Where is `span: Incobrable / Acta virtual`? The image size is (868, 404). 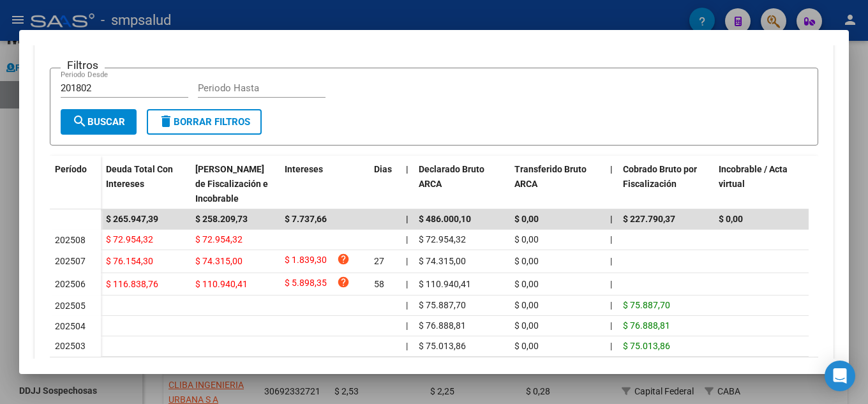
span: Incobrable / Acta virtual is located at coordinates (754, 176).